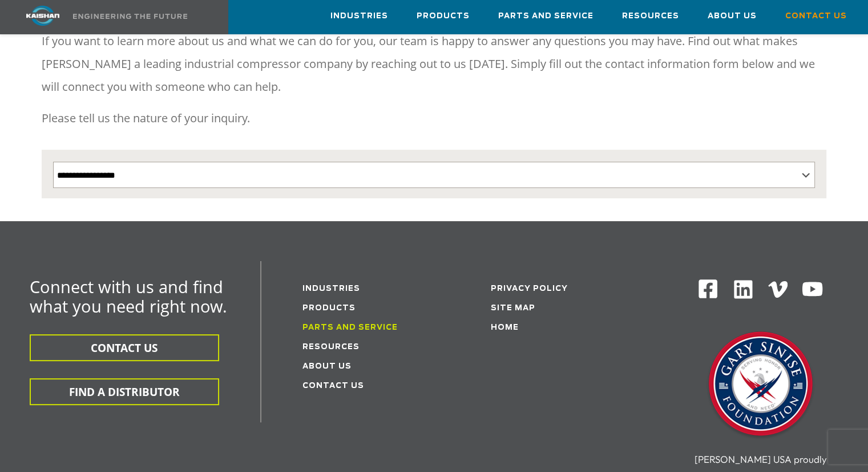 Image resolution: width=868 pixels, height=472 pixels. Describe the element at coordinates (129, 296) in the screenshot. I see `span: Connect with us and find what you need right now.` at that location.